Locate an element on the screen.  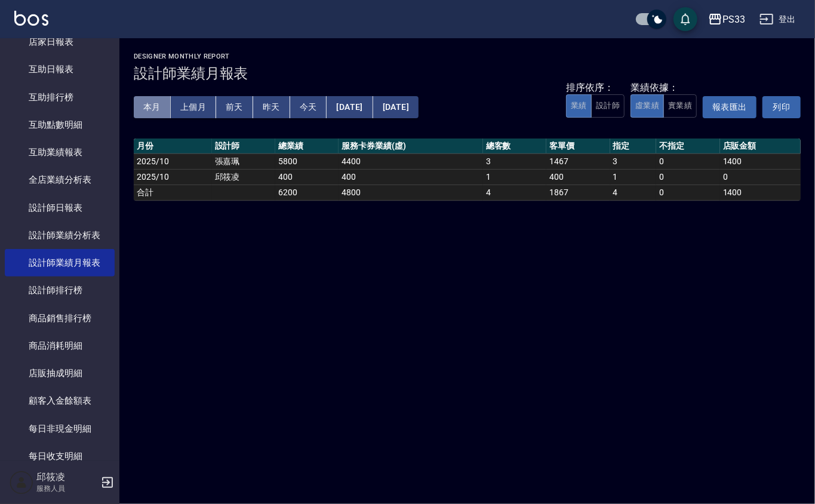
div: PS33 is located at coordinates (734, 19).